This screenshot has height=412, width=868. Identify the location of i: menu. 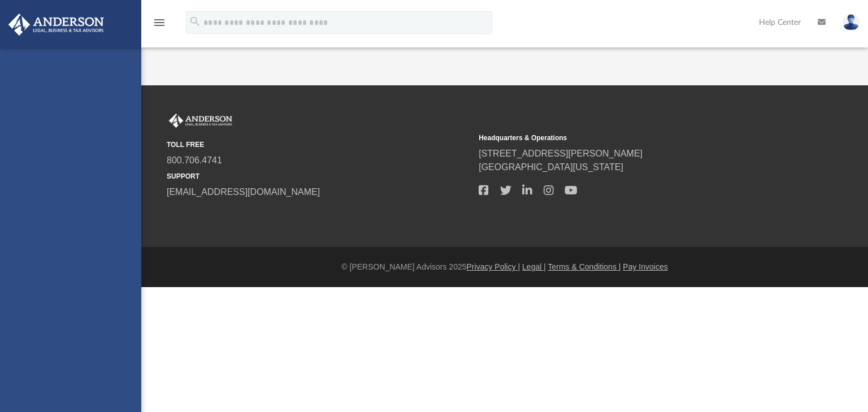
(159, 23).